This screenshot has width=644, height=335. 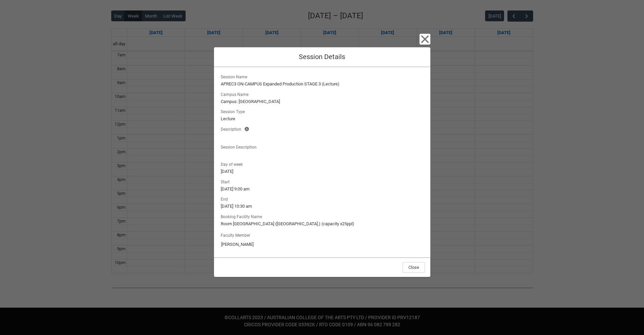 I want to click on span: Day of week, so click(x=233, y=164).